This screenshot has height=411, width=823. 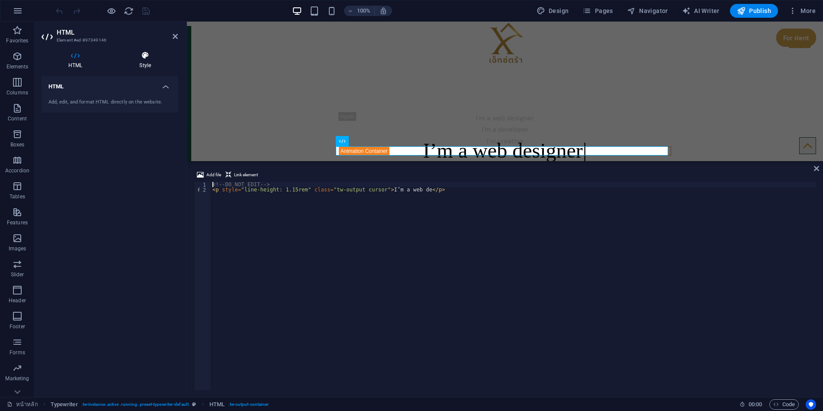 I want to click on p: Boxes, so click(x=17, y=144).